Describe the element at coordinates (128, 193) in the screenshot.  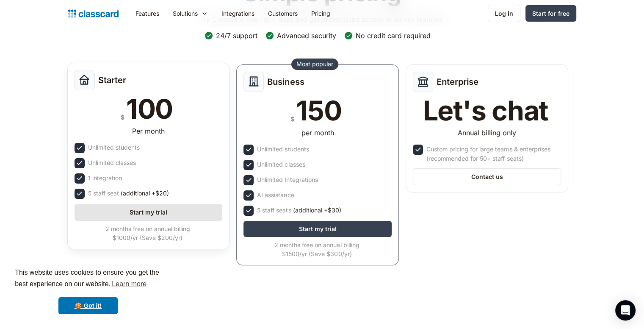
I see `div: 5 staff seat` at that location.